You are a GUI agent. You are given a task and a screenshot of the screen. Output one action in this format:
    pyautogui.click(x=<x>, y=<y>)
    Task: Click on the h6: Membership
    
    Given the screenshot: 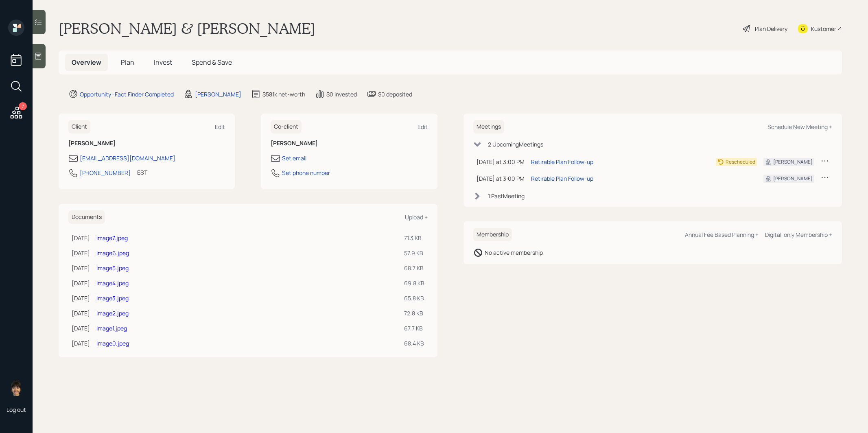 What is the action you would take?
    pyautogui.click(x=492, y=234)
    